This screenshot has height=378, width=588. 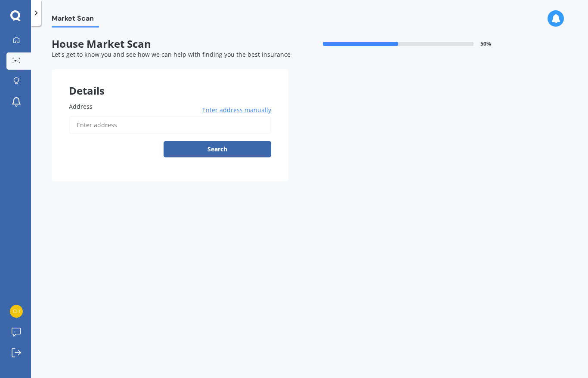 I want to click on span: 50 %, so click(x=486, y=44).